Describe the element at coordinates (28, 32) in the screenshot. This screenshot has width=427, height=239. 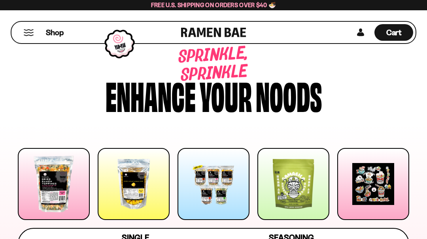
I see `button: Mobile Menu Trigger` at that location.